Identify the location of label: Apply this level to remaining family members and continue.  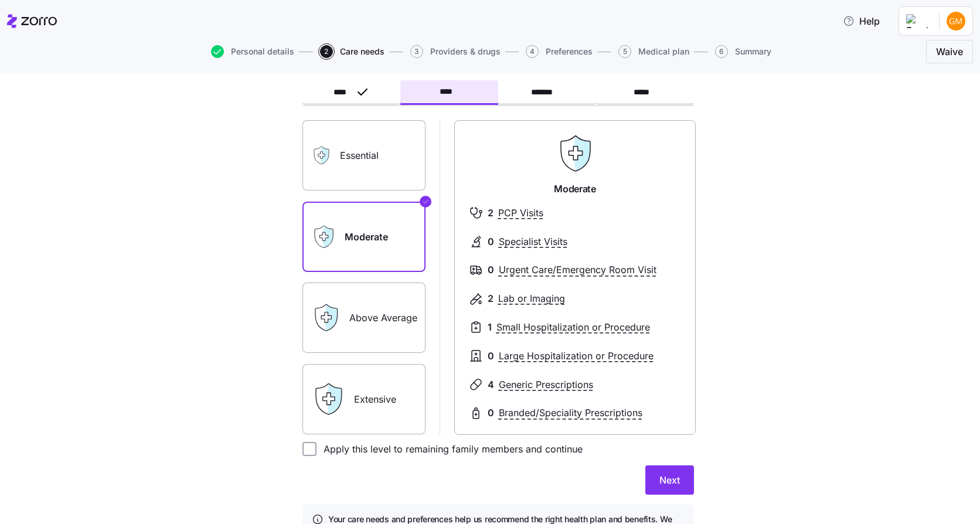
(449, 448).